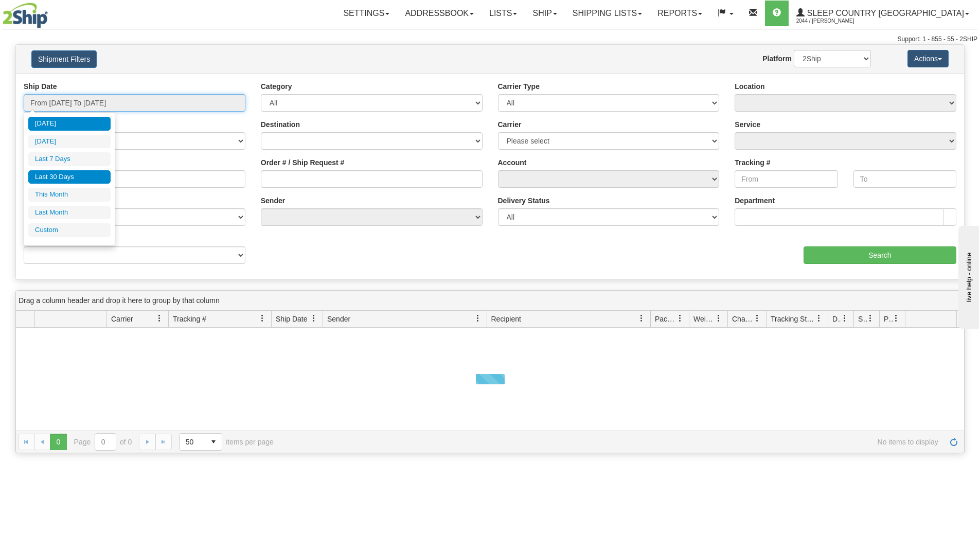 This screenshot has width=980, height=552. Describe the element at coordinates (889, 319) in the screenshot. I see `span: Pickup Status` at that location.